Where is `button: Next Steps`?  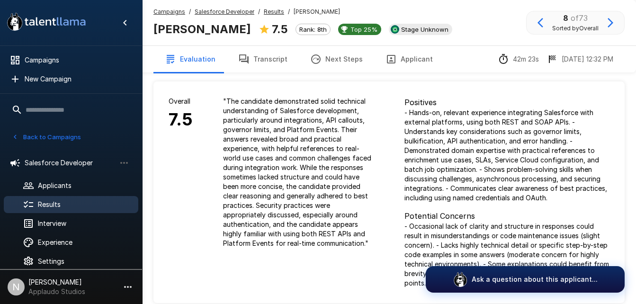
button: Next Steps is located at coordinates (336, 59).